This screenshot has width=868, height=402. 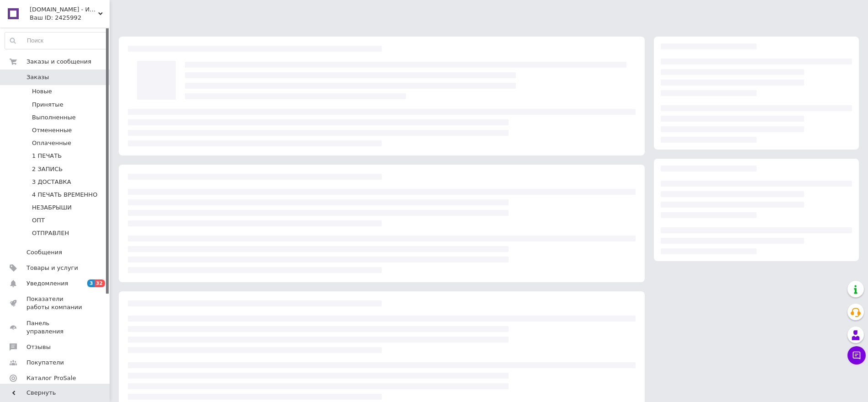 I want to click on span: 0629store.com.ua - Интернет магазин чехлов и защитных стекол для смартфонов, so click(x=64, y=10).